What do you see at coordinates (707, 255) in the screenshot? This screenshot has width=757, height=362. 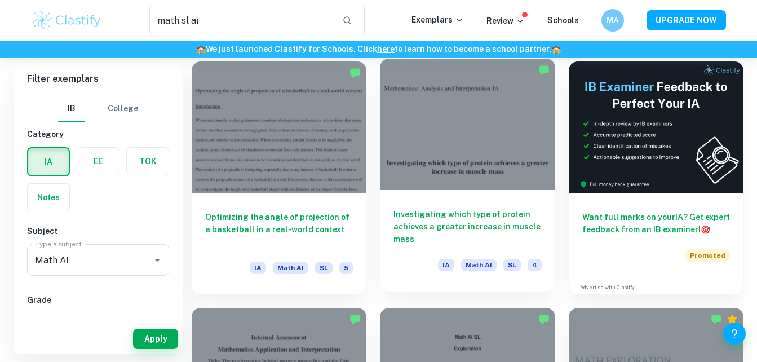 I see `span: Promoted` at bounding box center [707, 255].